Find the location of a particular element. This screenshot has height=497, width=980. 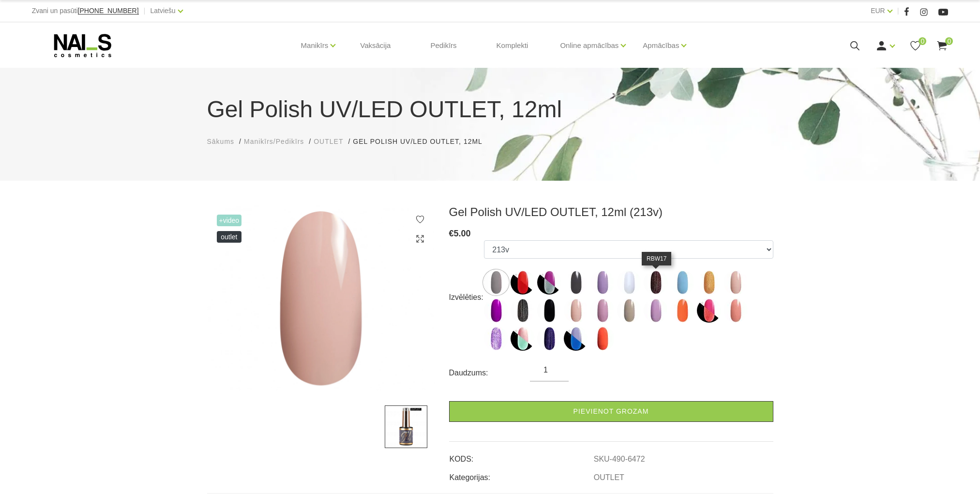

a: Manikīrs/Pedikīrs is located at coordinates (274, 141).